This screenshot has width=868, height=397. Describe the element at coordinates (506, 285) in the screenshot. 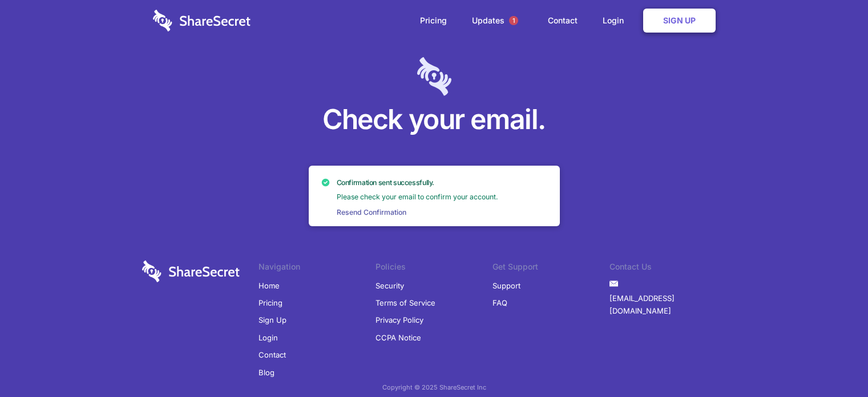

I see `a: Support` at that location.